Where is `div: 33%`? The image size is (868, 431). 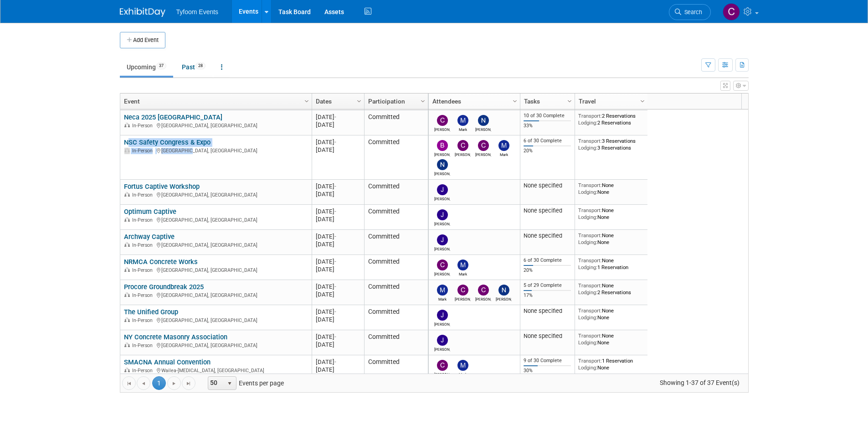
div: 33% is located at coordinates (547, 126).